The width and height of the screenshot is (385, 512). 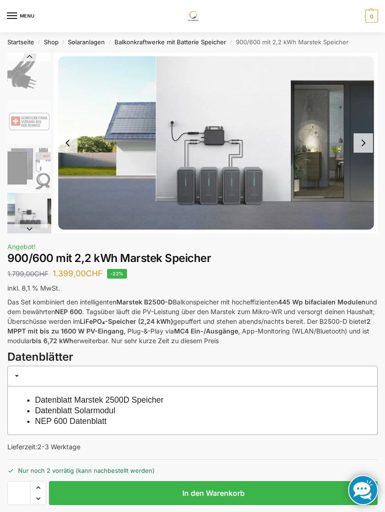 What do you see at coordinates (170, 42) in the screenshot?
I see `a: Balkonkraftwerke mit Batterie Speicher` at bounding box center [170, 42].